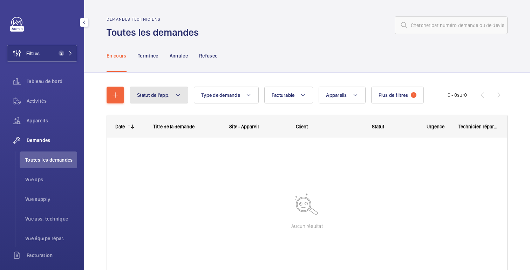  I want to click on span: 2, so click(61, 53).